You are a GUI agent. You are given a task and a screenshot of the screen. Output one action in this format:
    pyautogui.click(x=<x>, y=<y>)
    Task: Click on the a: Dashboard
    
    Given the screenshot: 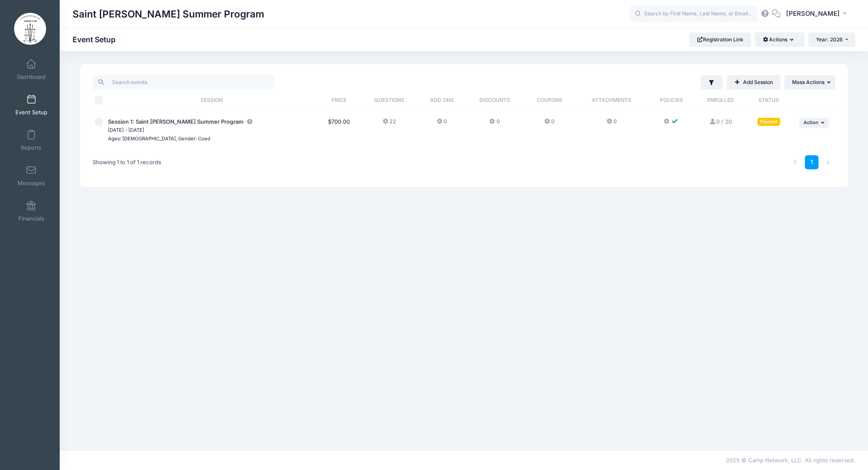 What is the action you would take?
    pyautogui.click(x=32, y=69)
    